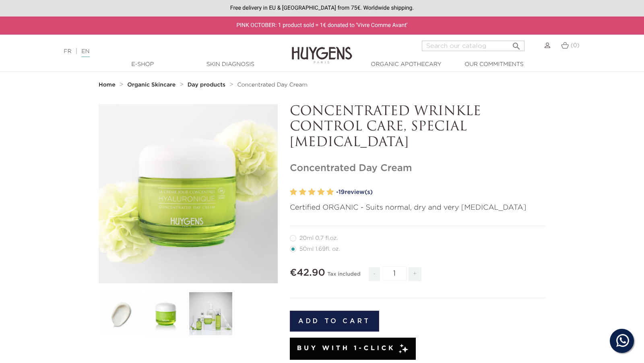 The width and height of the screenshot is (644, 363). I want to click on a: -19review(s), so click(441, 192).